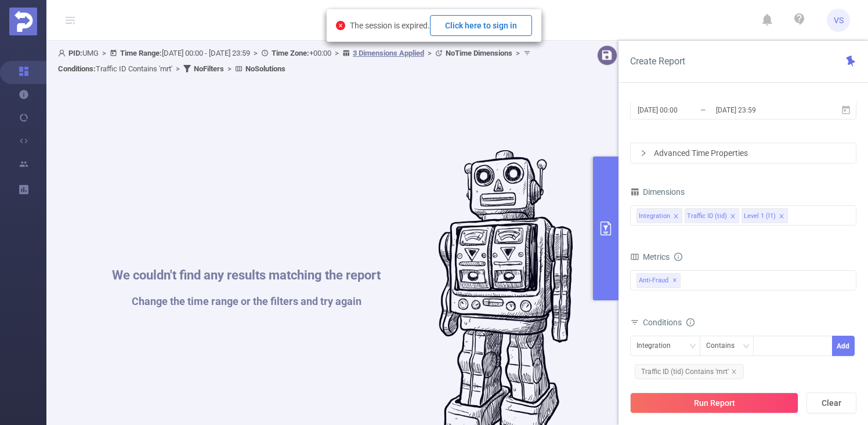  What do you see at coordinates (388, 53) in the screenshot?
I see `u: 3 Dimensions Applied` at bounding box center [388, 53].